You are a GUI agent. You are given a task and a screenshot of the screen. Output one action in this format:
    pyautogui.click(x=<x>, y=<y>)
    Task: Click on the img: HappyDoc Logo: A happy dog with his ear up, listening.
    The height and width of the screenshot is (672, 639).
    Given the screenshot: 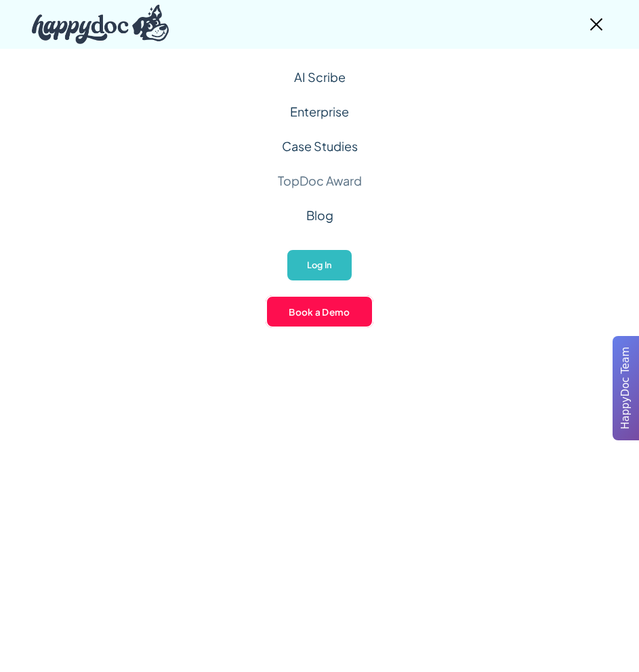 What is the action you would take?
    pyautogui.click(x=101, y=24)
    